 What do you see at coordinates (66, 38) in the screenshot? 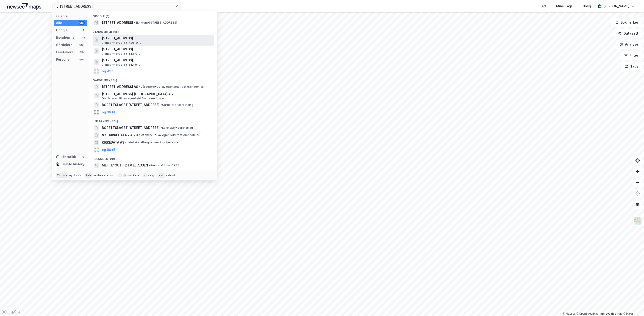
I see `div: Eiendommer` at bounding box center [66, 38].